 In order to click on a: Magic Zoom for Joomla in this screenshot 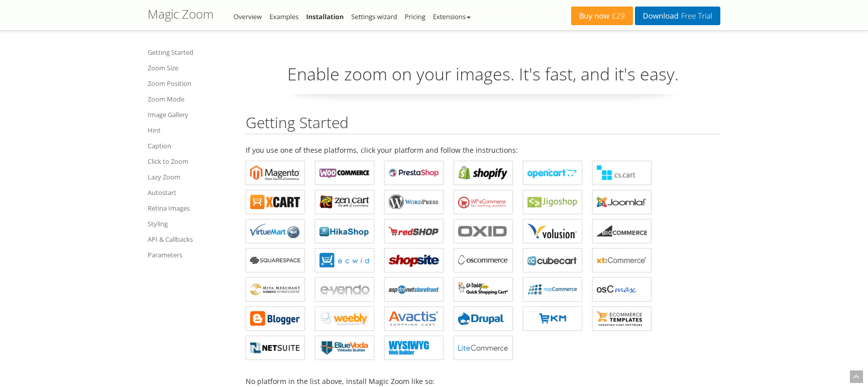, I will do `click(622, 202)`.